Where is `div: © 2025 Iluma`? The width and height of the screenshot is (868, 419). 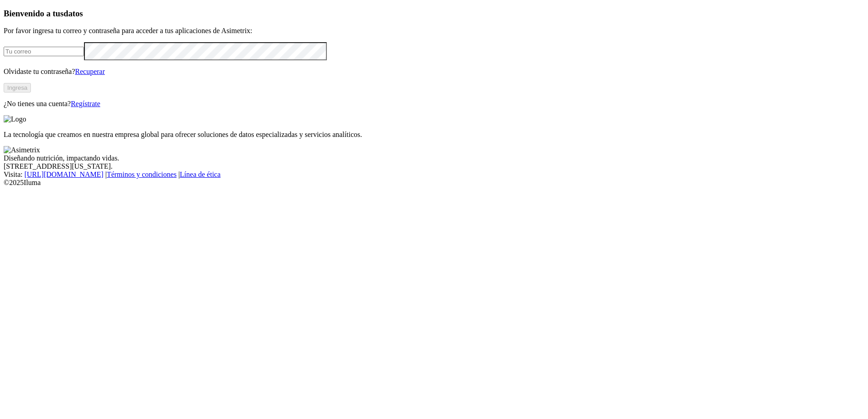 div: © 2025 Iluma is located at coordinates (434, 183).